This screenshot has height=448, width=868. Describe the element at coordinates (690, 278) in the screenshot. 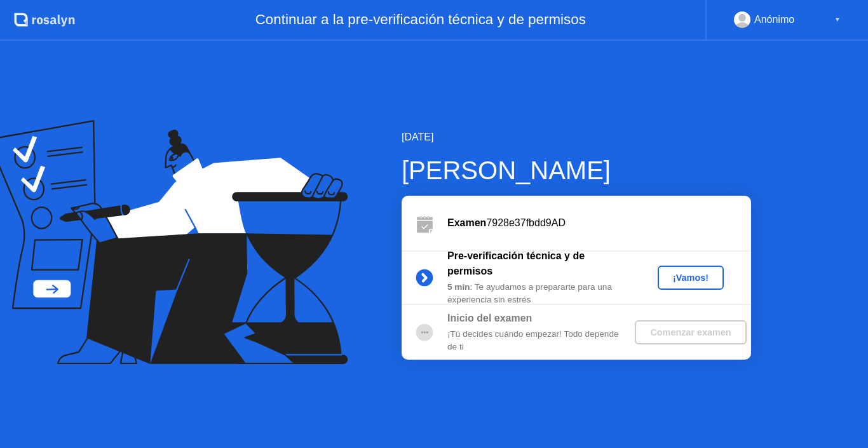

I see `button: ¡Vamos!` at that location.